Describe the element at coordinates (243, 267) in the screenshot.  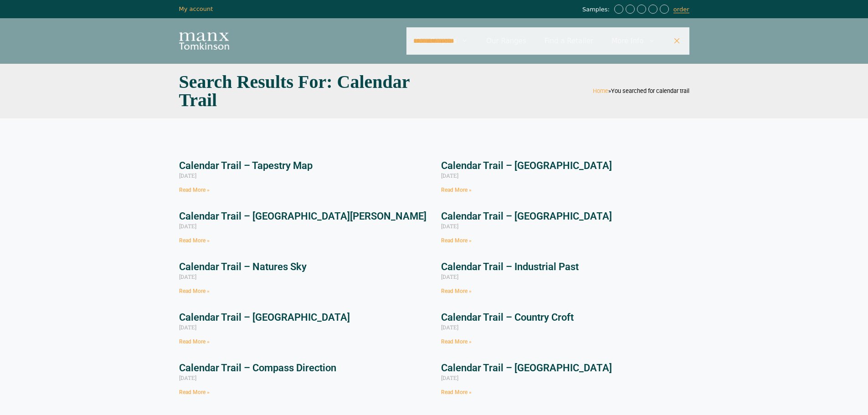
I see `a: Calendar Trail – Natures Sky` at that location.